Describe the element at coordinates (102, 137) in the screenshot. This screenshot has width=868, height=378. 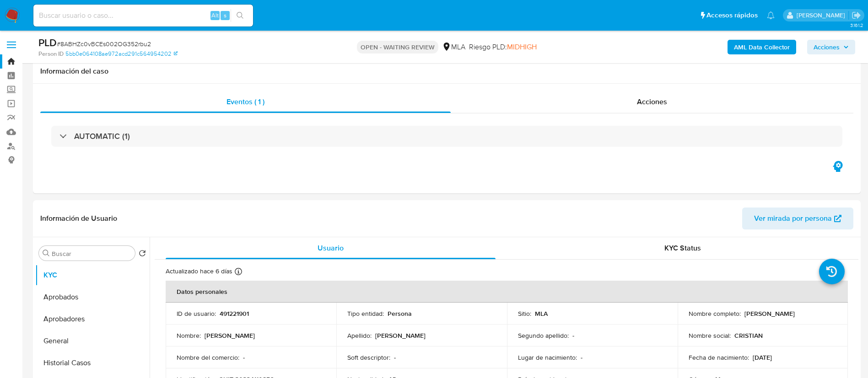
I see `h3: AUTOMATIC (1)` at that location.